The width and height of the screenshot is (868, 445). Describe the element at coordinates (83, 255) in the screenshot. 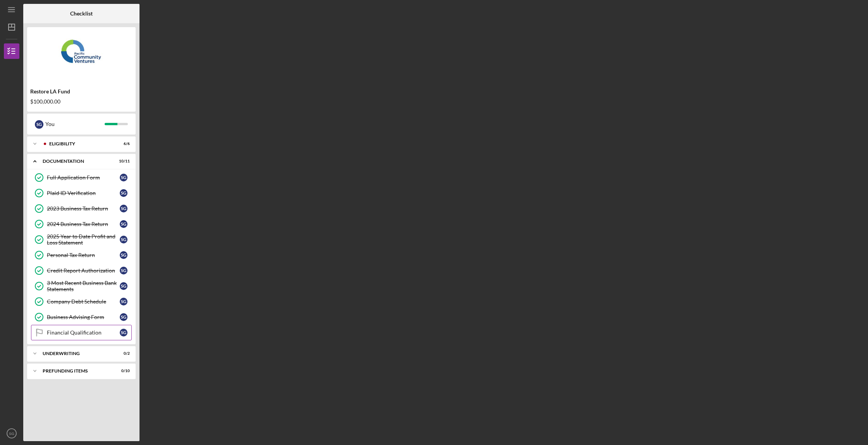

I see `div: Personal Tax Return` at that location.